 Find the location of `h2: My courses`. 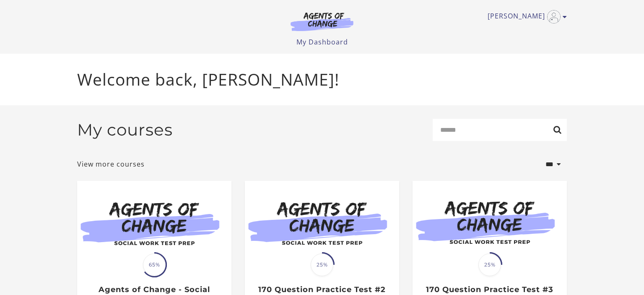

h2: My courses is located at coordinates (125, 129).